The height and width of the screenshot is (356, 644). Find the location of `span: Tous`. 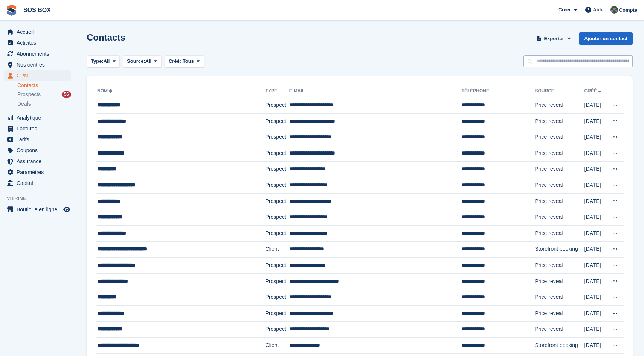

span: Tous is located at coordinates (188, 61).